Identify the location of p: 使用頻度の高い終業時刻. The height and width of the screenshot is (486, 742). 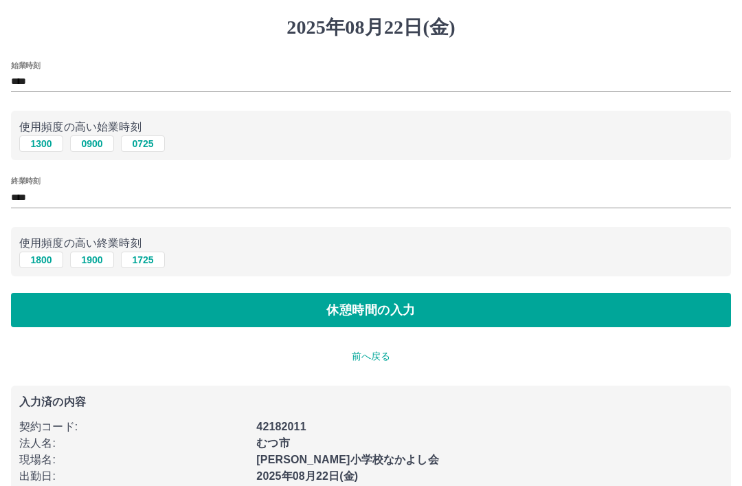
(371, 243).